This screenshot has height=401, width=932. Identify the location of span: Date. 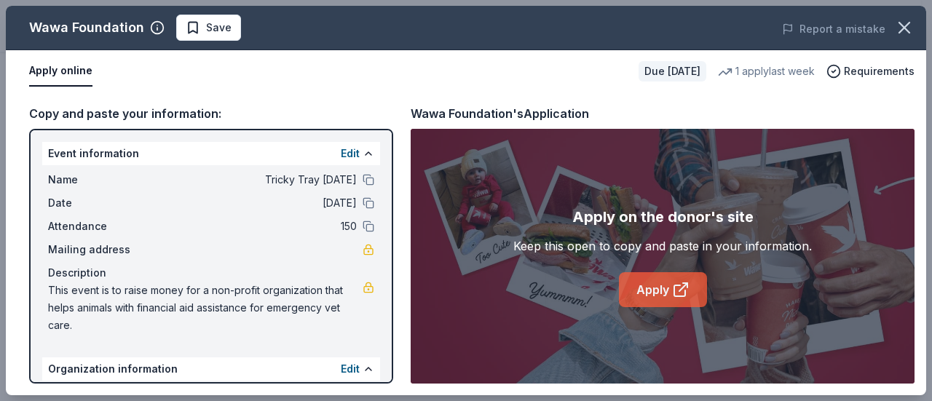
(97, 203).